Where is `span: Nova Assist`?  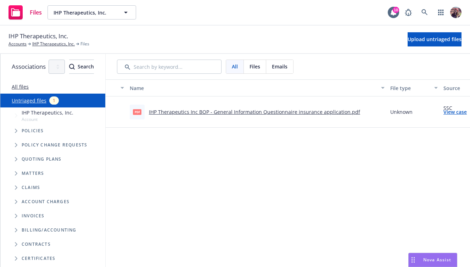 span: Nova Assist is located at coordinates (437, 259).